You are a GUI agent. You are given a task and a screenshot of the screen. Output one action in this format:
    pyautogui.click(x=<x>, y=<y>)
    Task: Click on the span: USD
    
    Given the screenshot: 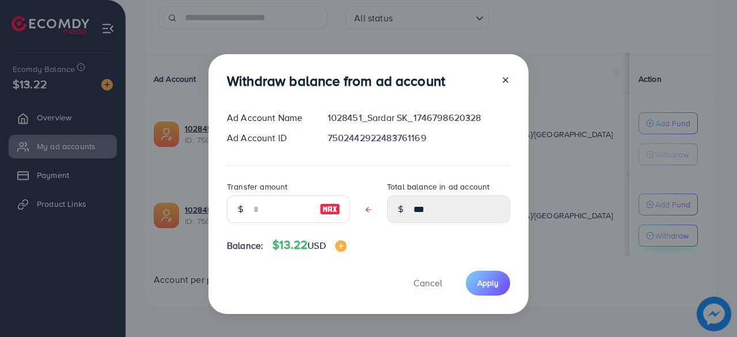 What is the action you would take?
    pyautogui.click(x=316, y=245)
    